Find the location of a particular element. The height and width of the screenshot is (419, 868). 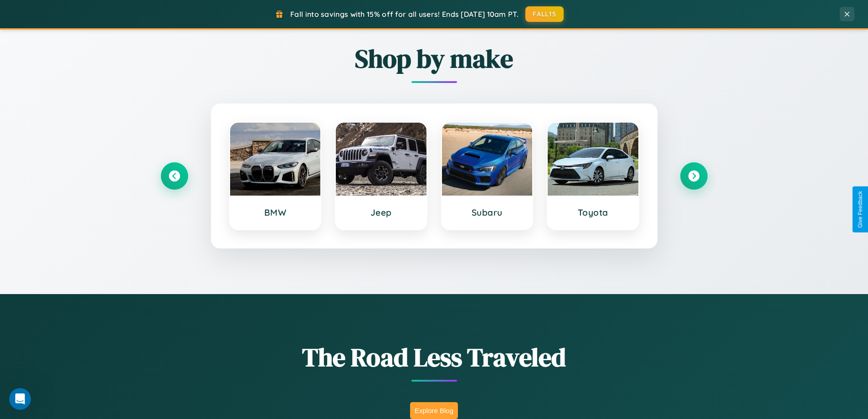

h3: BMW is located at coordinates (275, 213).